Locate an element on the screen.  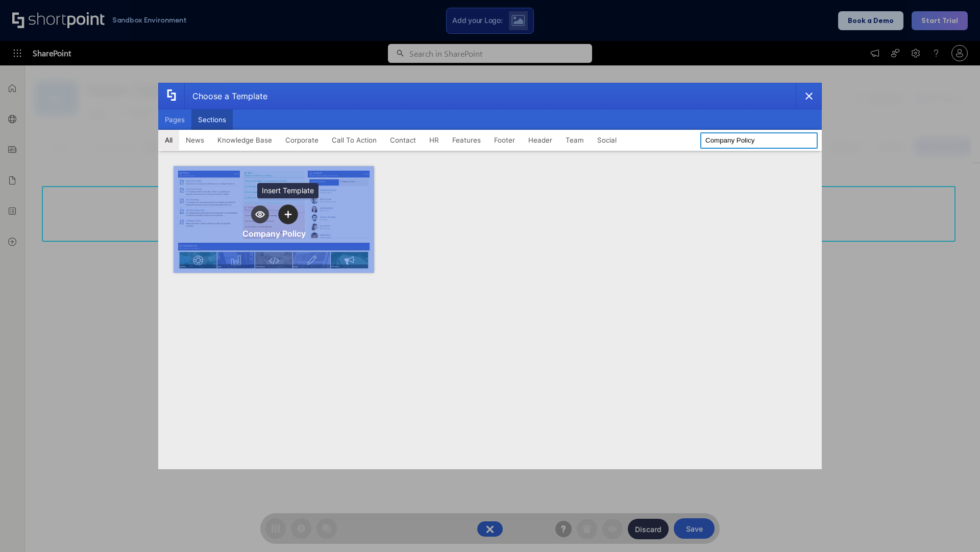
button: Sections is located at coordinates (212, 119).